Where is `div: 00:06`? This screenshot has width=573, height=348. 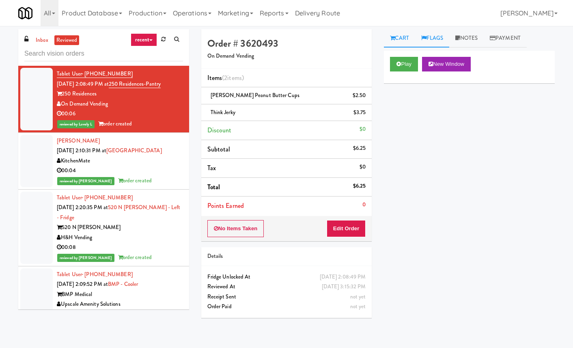 div: 00:06 is located at coordinates (120, 114).